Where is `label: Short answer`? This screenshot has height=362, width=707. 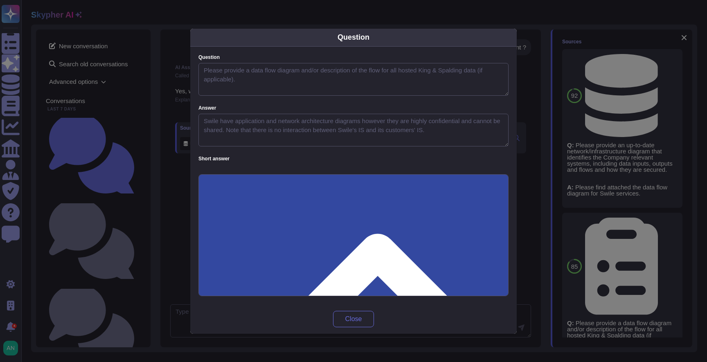 label: Short answer is located at coordinates (354, 159).